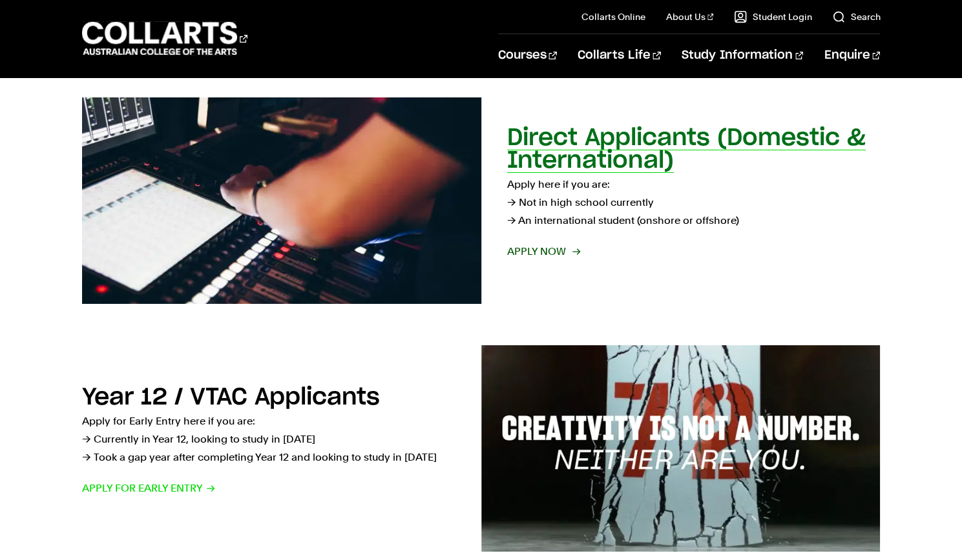  What do you see at coordinates (481, 201) in the screenshot?
I see `a: Direct Applicants (Domestic & International) Apply here if you are:→ Not in high school currently...` at bounding box center [481, 201].